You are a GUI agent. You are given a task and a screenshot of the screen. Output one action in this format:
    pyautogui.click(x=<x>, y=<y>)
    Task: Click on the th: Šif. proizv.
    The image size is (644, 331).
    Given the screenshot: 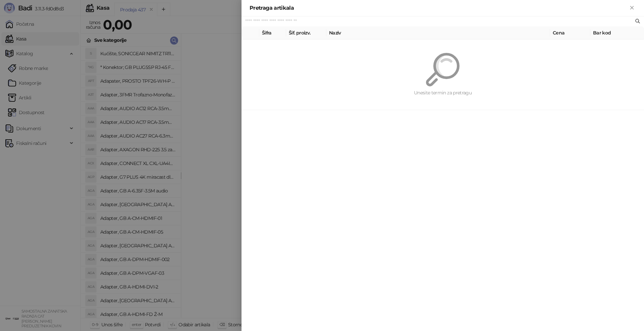 What is the action you would take?
    pyautogui.click(x=306, y=33)
    